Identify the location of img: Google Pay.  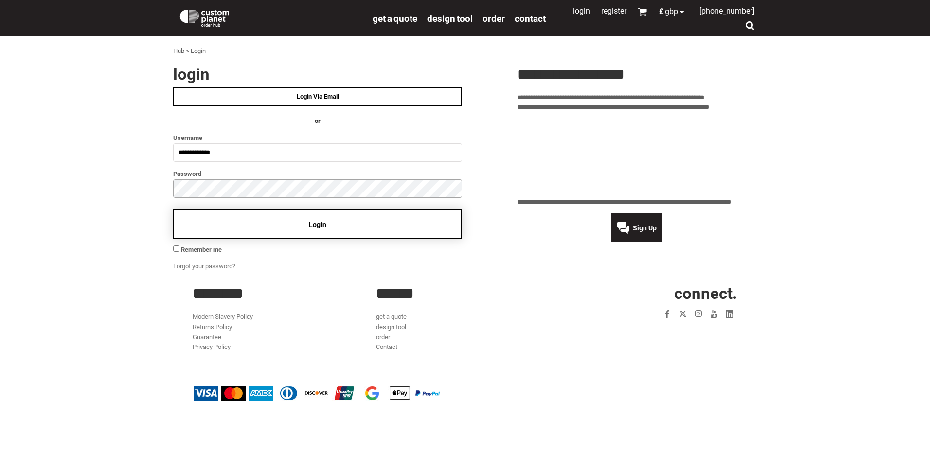
(372, 393).